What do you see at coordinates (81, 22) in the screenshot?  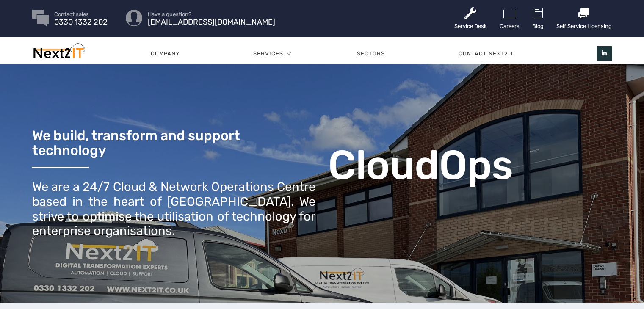 I see `span: 0330 1332 202` at bounding box center [81, 22].